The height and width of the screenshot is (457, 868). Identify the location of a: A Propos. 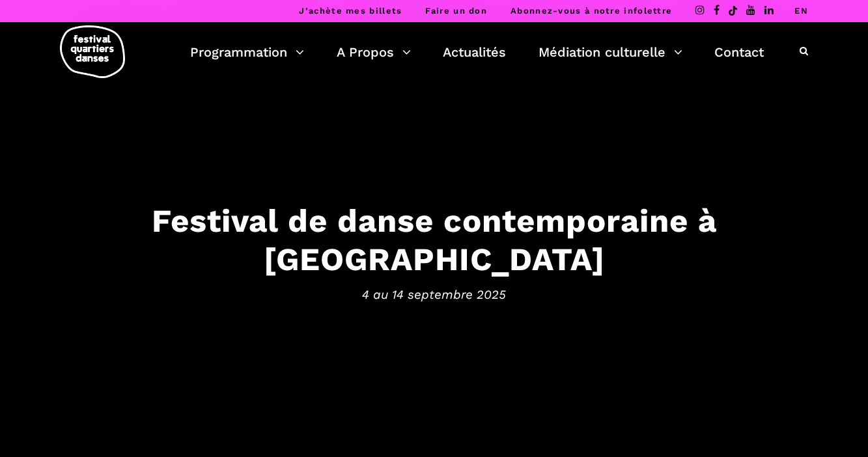
(374, 52).